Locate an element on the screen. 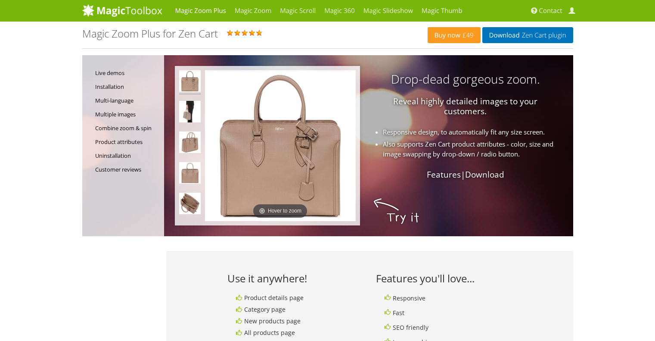 The width and height of the screenshot is (655, 341). a: Download is located at coordinates (485, 174).